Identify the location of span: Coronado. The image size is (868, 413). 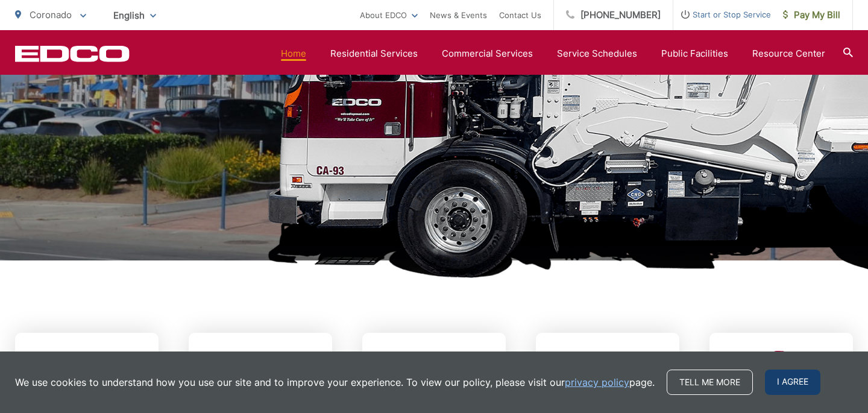
(51, 14).